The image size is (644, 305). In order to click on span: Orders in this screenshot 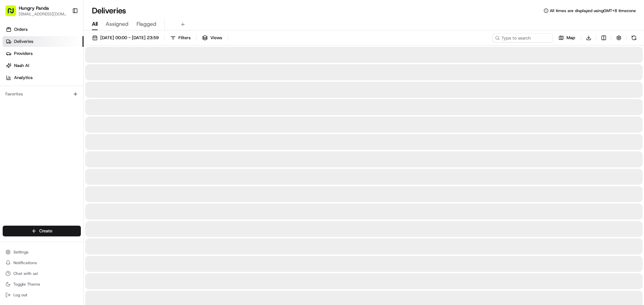, I will do `click(21, 30)`.